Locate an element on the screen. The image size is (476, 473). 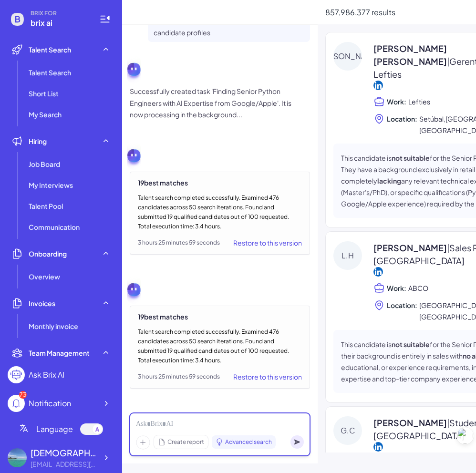
span: Talent Pool is located at coordinates (46, 206).